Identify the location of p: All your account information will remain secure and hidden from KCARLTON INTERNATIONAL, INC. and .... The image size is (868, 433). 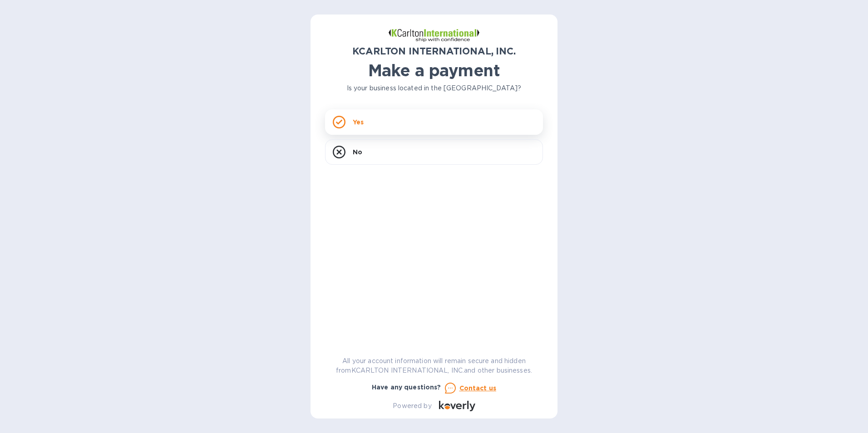
(434, 366).